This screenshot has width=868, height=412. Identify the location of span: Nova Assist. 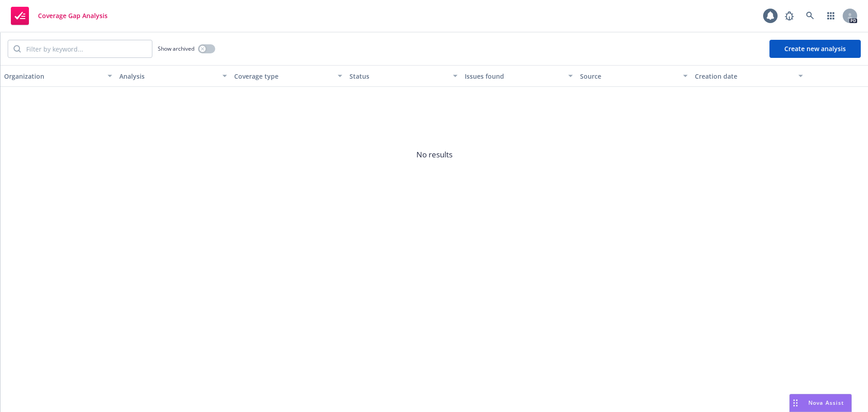
(826, 402).